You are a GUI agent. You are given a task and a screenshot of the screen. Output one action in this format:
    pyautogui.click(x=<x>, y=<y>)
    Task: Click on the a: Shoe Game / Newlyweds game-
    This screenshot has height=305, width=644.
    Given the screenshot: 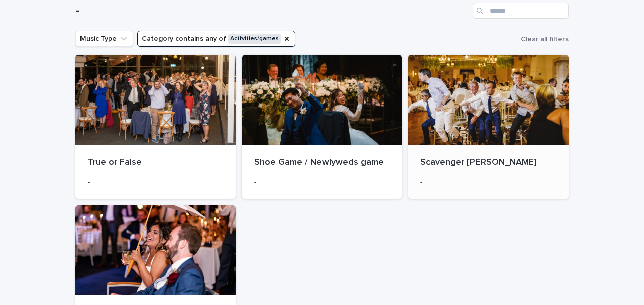 What is the action you would take?
    pyautogui.click(x=322, y=127)
    